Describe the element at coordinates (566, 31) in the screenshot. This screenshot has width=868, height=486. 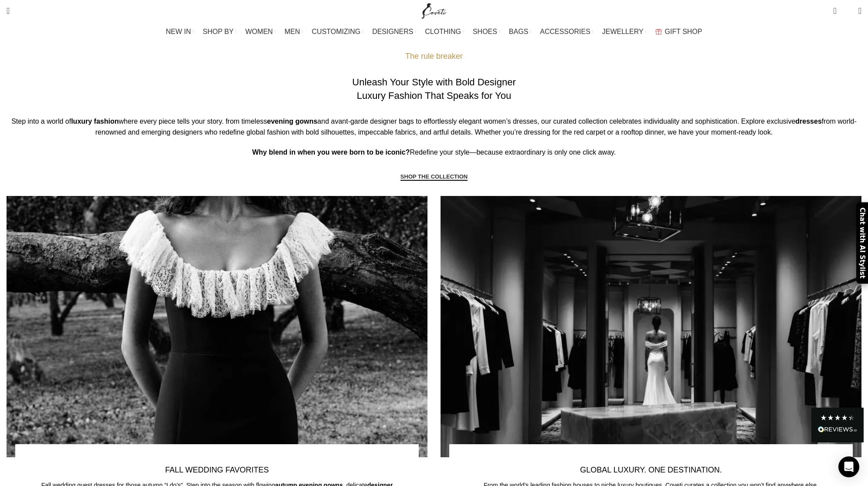
I see `span: ACCESSORIES` at that location.